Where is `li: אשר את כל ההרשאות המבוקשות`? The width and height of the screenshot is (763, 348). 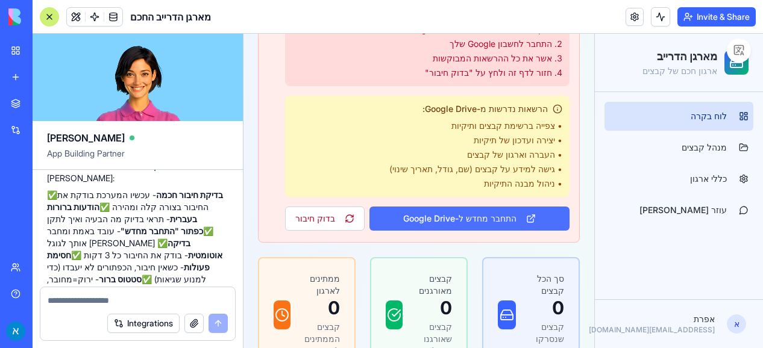 li: אשר את כל ההרשאות המבוקשות is located at coordinates (184, 25).